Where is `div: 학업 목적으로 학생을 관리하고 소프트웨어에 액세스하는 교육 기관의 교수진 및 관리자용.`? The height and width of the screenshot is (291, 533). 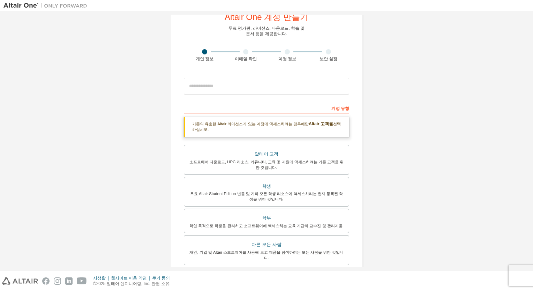
div: 학업 목적으로 학생을 관리하고 소프트웨어에 액세스하는 교육 기관의 교수진 및 관리자용. is located at coordinates (266, 225).